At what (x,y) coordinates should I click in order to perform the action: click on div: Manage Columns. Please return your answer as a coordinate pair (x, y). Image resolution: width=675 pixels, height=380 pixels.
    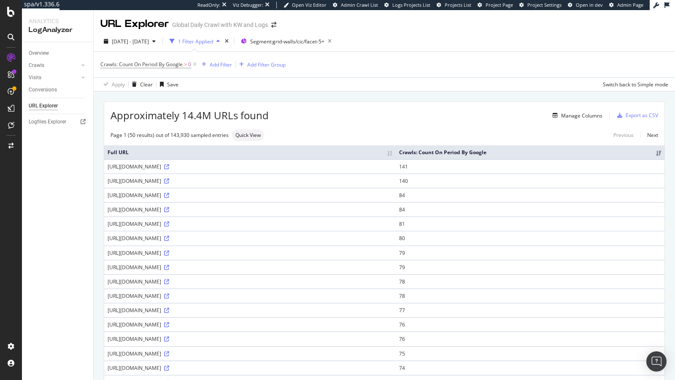
    Looking at the image, I should click on (582, 116).